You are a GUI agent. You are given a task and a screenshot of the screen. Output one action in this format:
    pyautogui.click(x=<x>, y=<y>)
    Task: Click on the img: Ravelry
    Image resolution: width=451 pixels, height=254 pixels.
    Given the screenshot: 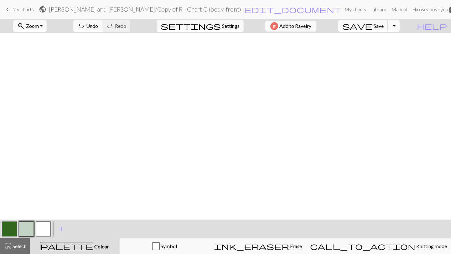 What is the action you would take?
    pyautogui.click(x=274, y=26)
    